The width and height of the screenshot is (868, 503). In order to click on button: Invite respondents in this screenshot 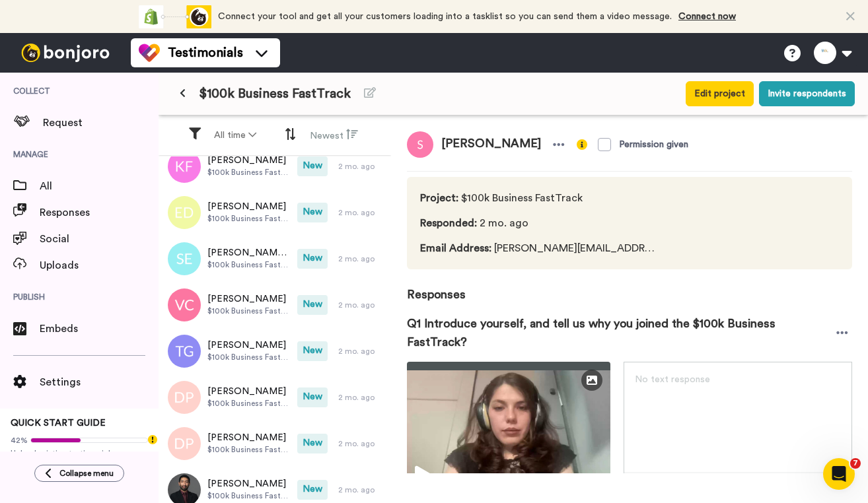, I will do `click(806, 93)`.